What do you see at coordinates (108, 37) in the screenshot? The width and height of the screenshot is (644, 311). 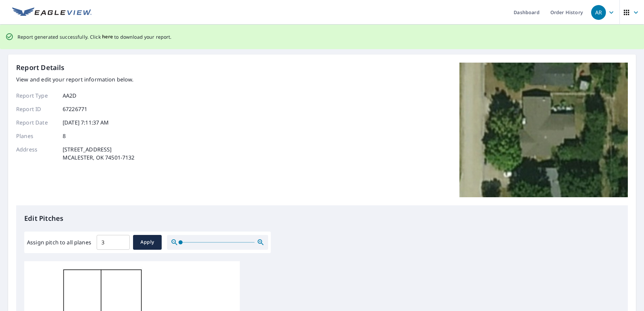 I see `span: here` at bounding box center [108, 37].